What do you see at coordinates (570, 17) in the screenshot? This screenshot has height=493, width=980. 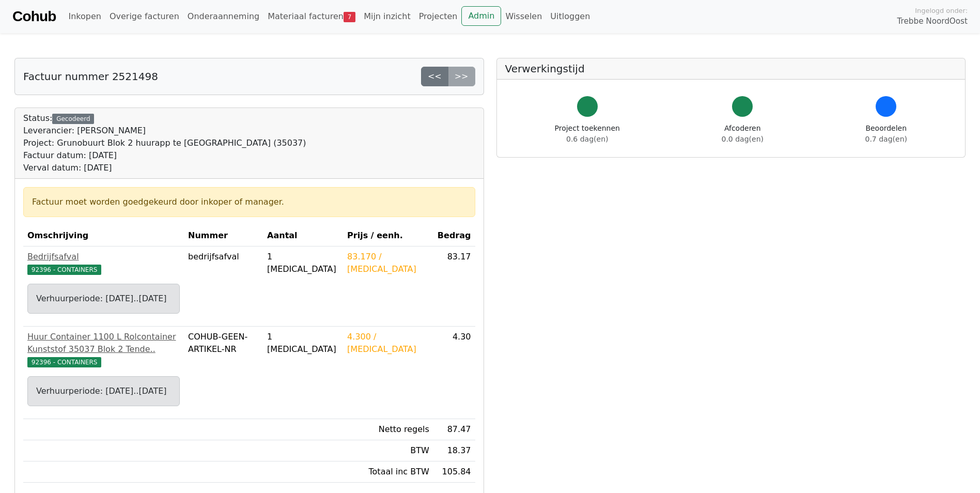 I see `a: Uitloggen` at bounding box center [570, 17].